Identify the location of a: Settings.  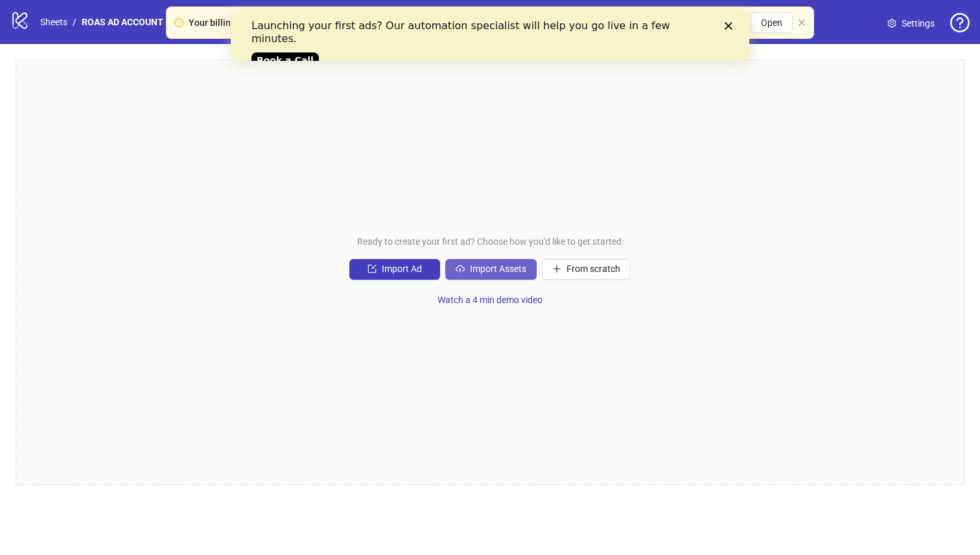
(910, 24).